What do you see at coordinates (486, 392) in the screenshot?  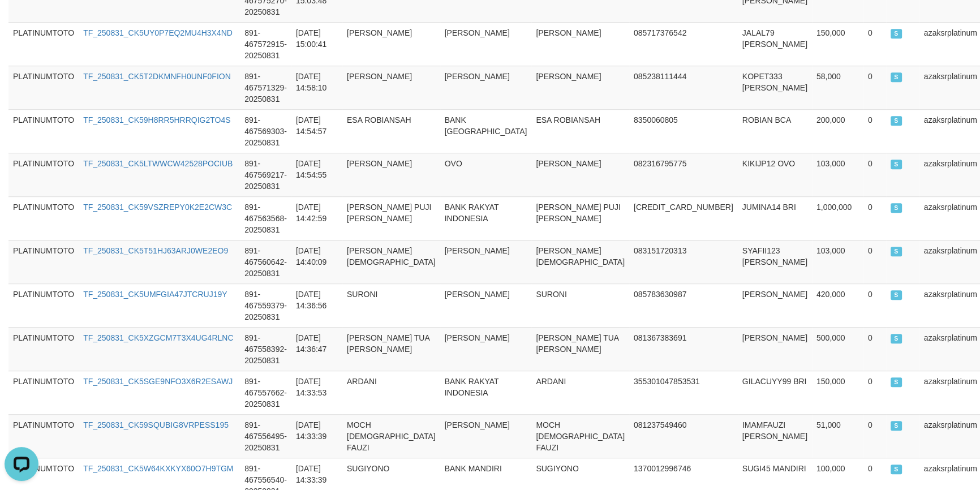 I see `td: BANK RAKYAT INDONESIA` at bounding box center [486, 392].